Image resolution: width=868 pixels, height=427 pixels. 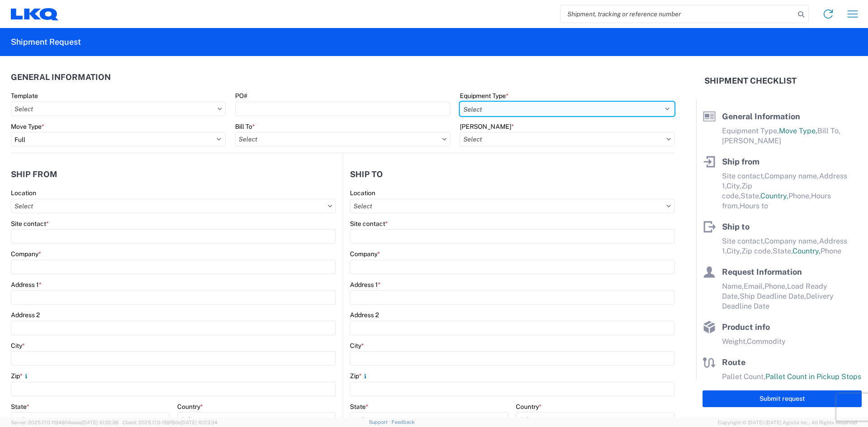 I want to click on span: Email,, so click(x=754, y=286).